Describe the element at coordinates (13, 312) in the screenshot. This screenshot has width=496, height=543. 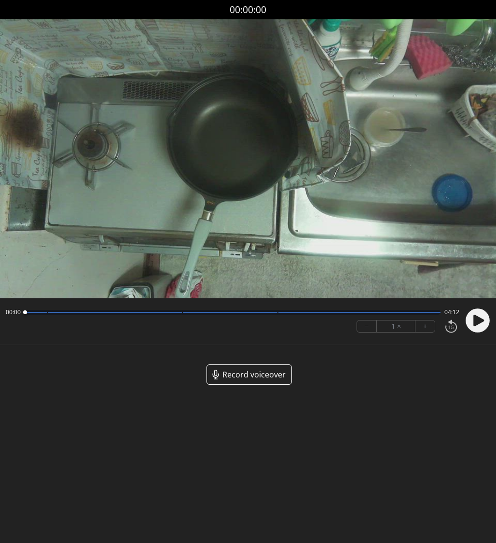
I see `span: 00:00` at that location.